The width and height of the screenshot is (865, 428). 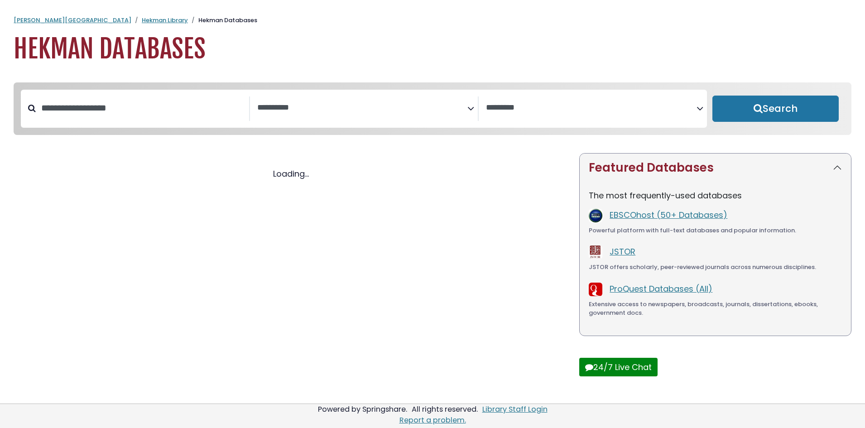 I want to click on a: JSTOR, so click(x=623, y=251).